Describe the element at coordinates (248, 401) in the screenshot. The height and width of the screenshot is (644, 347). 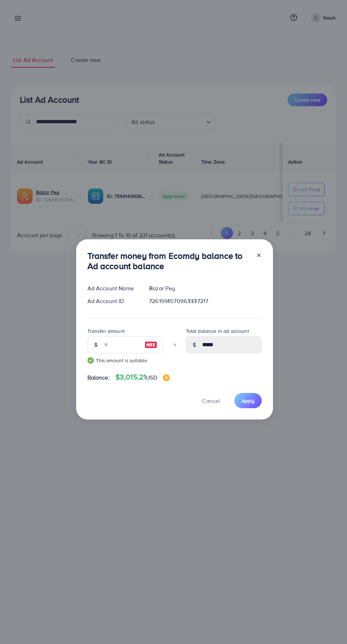
I see `button: Apply` at that location.